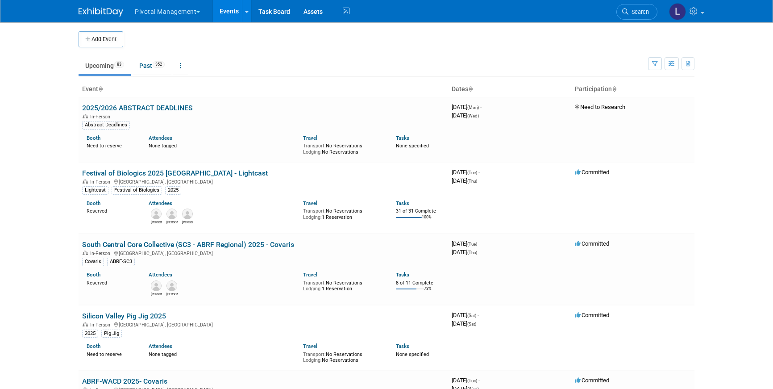 This screenshot has height=389, width=773. Describe the element at coordinates (137, 190) in the screenshot. I see `div: Festival of Biologics` at that location.